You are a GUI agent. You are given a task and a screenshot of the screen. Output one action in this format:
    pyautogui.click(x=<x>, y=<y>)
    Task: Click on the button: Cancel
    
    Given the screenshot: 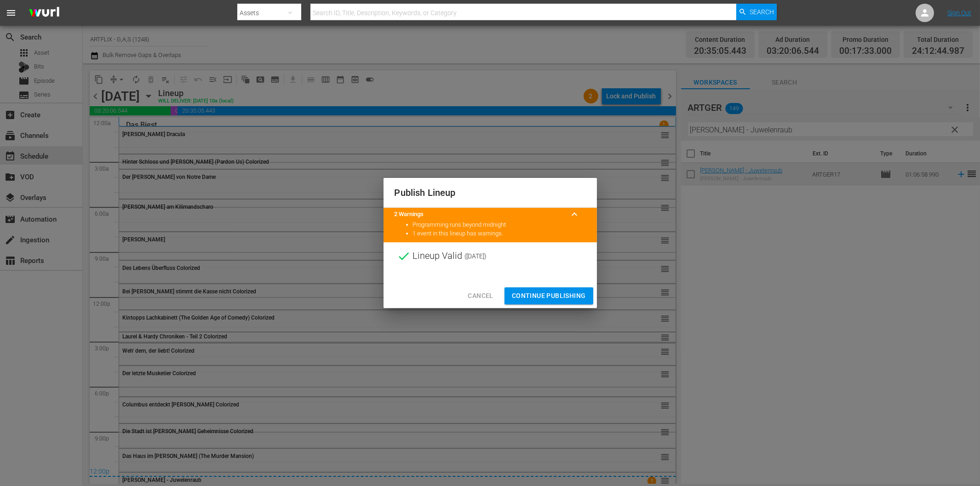 What is the action you would take?
    pyautogui.click(x=480, y=295)
    